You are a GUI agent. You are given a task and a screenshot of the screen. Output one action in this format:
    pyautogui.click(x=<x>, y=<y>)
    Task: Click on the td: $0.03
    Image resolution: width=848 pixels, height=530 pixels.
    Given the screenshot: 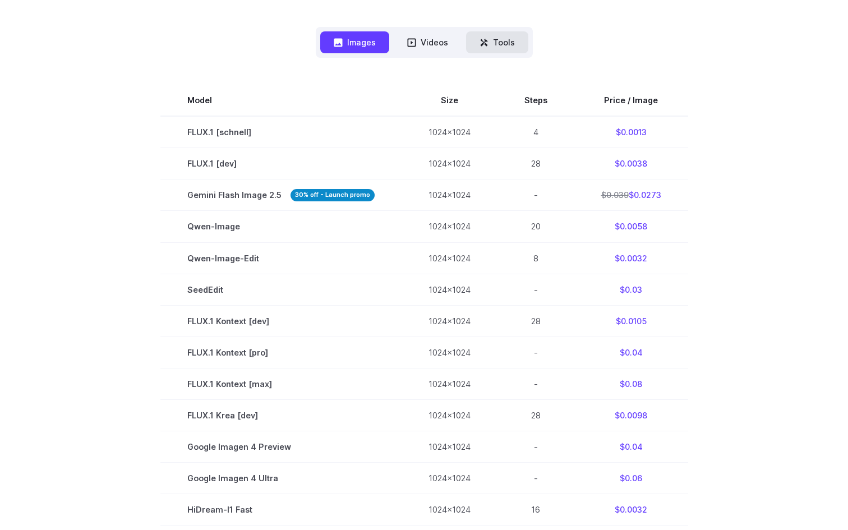 What is the action you would take?
    pyautogui.click(x=631, y=289)
    